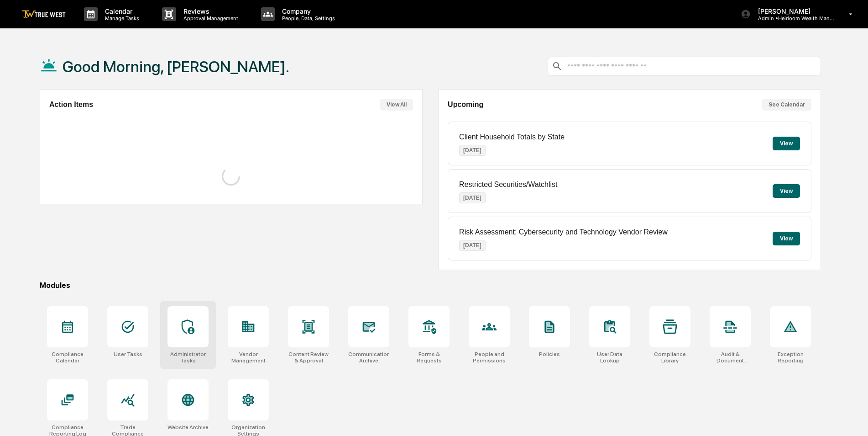 This screenshot has width=868, height=436. I want to click on a: See Calendar, so click(787, 105).